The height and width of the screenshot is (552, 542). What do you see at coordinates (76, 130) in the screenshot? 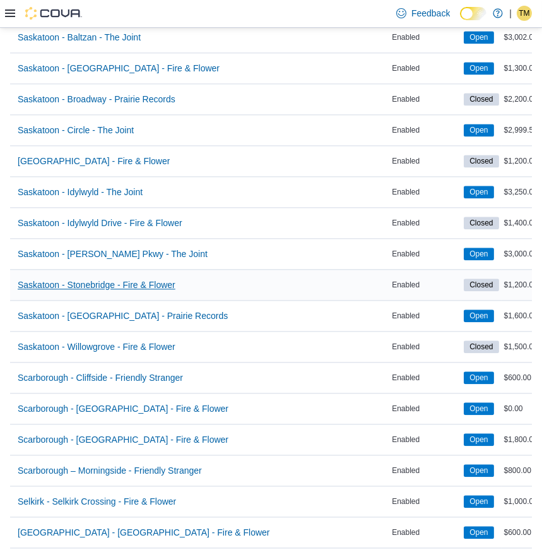
I see `button: Saskatoon - Circle - The Joint` at bounding box center [76, 130].